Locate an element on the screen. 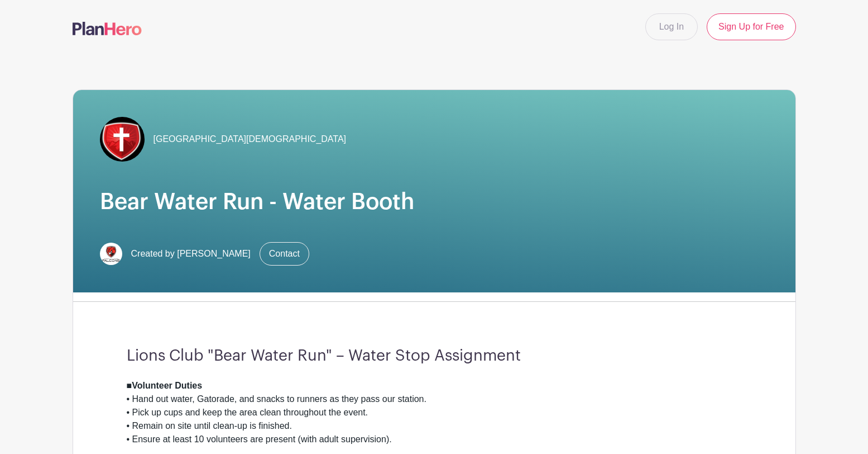 Image resolution: width=868 pixels, height=454 pixels. strong: Volunteer Duties is located at coordinates (167, 385).